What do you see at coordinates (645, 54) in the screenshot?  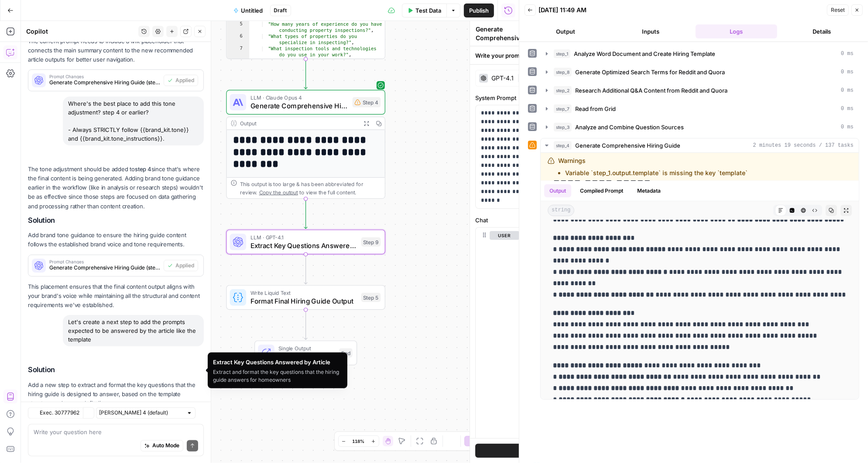 I see `span: Analyze Word Document and Create Hiring Template` at bounding box center [645, 54].